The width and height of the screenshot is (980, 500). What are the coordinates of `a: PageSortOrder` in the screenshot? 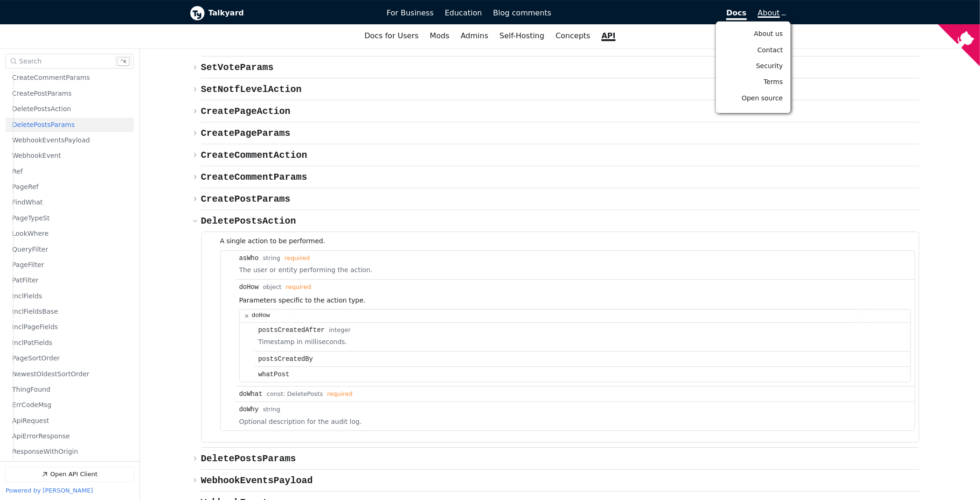 It's located at (71, 358).